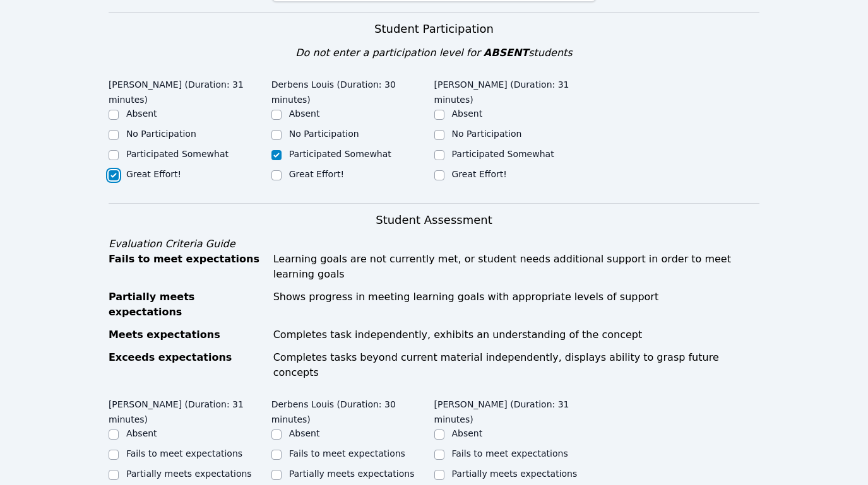  I want to click on div: Completes task independently, exhibits an understanding of the concept, so click(516, 335).